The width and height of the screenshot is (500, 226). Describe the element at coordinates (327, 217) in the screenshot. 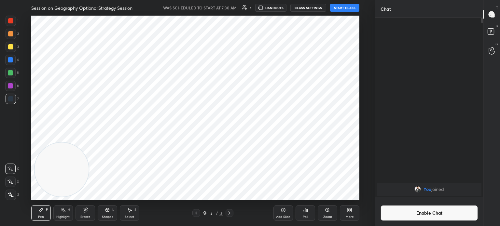

I see `div: Zoom` at that location.